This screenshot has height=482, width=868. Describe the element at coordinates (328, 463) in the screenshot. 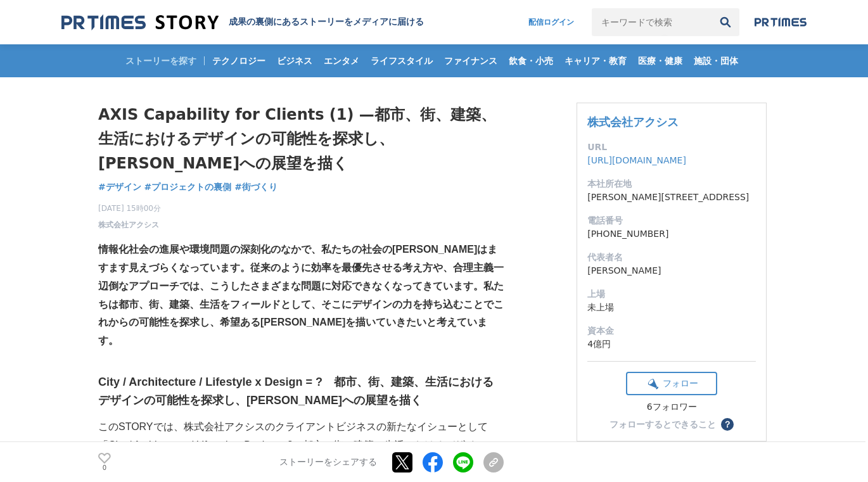

I see `p: ストーリーをシェアする` at that location.